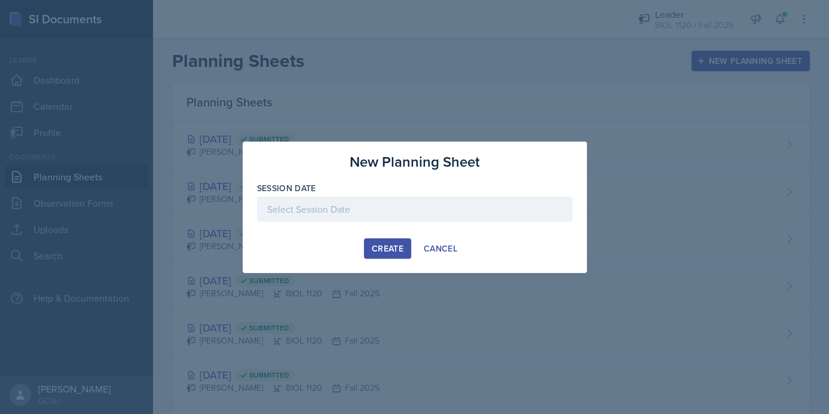 The width and height of the screenshot is (829, 414). I want to click on label: Session Date, so click(286, 188).